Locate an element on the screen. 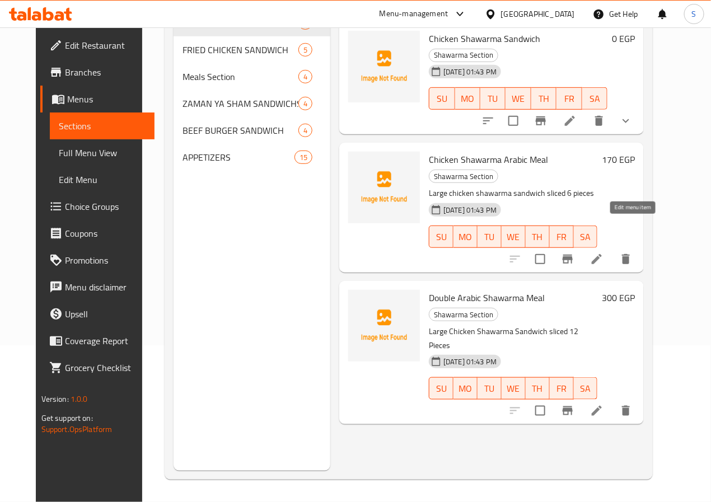  a: Sections is located at coordinates (102, 126).